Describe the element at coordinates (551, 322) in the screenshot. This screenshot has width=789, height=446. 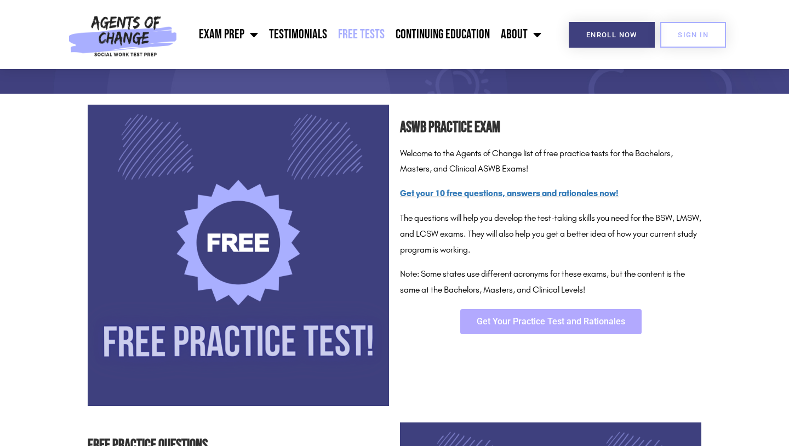
I see `a: Get Your Practice Test and Rationales` at that location.